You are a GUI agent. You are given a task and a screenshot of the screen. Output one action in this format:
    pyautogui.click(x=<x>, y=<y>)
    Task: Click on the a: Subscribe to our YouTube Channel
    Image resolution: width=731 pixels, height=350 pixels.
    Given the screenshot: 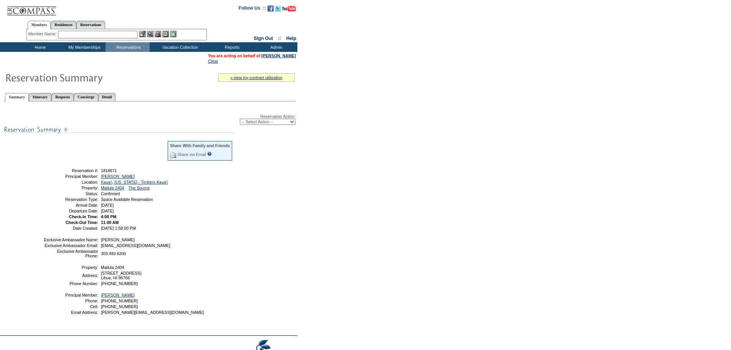 What is the action you would take?
    pyautogui.click(x=289, y=10)
    